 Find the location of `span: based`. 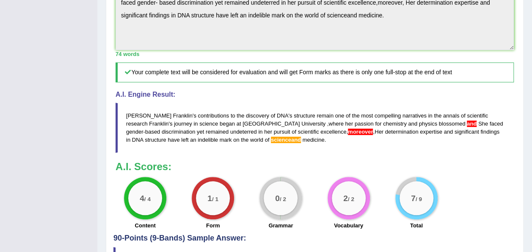

span: based is located at coordinates (152, 131).